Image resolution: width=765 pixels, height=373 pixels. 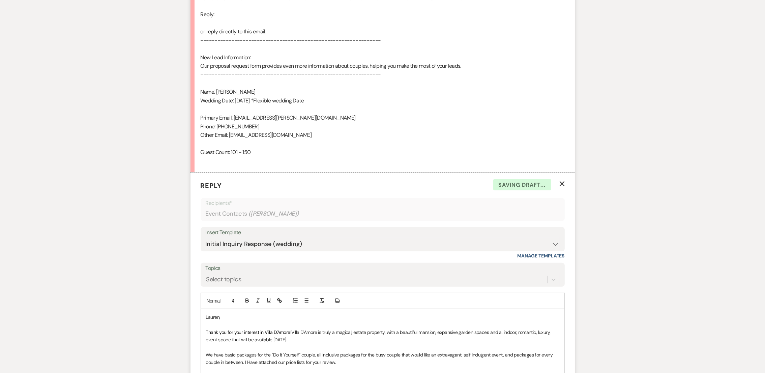 I want to click on span: We have basic packages for the "Do It Yourself" couple, all Inclusive packages for the busy coupl..., so click(x=380, y=359).